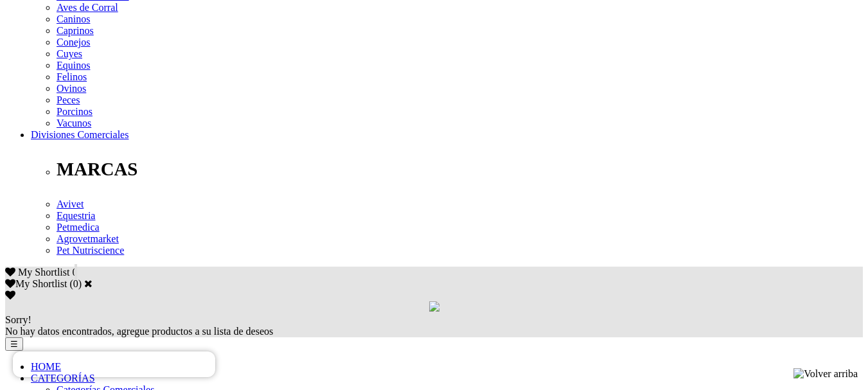  Describe the element at coordinates (44, 271) in the screenshot. I see `span: My Shortlist` at that location.